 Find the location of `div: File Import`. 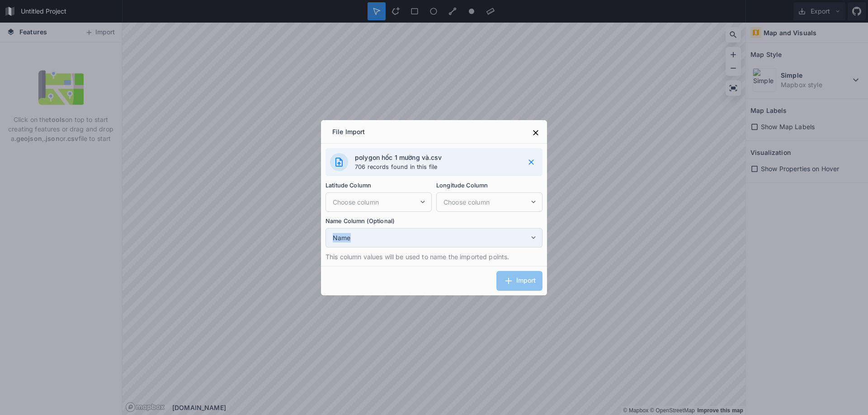

div: File Import is located at coordinates (349, 133).